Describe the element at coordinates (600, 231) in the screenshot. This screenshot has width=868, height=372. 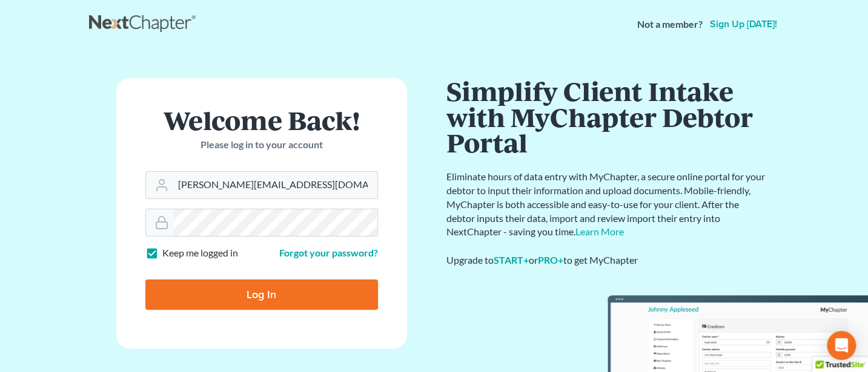
I see `a: Learn More` at that location.